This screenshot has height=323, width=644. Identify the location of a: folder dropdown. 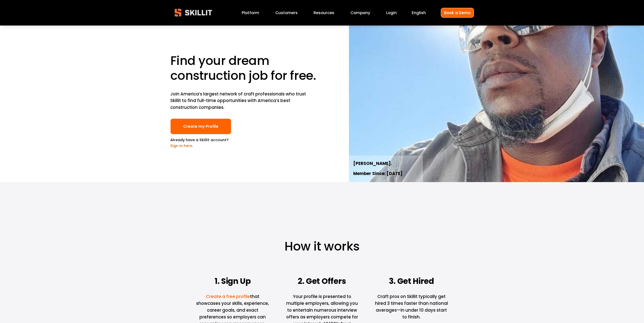
(324, 12).